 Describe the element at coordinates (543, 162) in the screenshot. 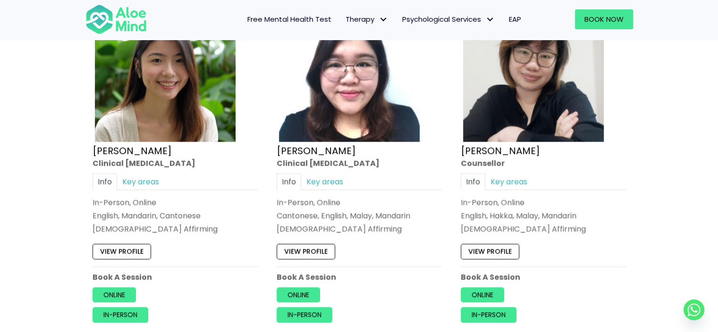

I see `div: Counsellor` at that location.